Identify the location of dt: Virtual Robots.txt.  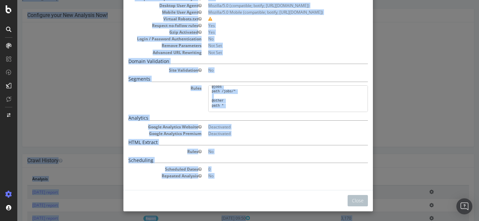
(148, 19).